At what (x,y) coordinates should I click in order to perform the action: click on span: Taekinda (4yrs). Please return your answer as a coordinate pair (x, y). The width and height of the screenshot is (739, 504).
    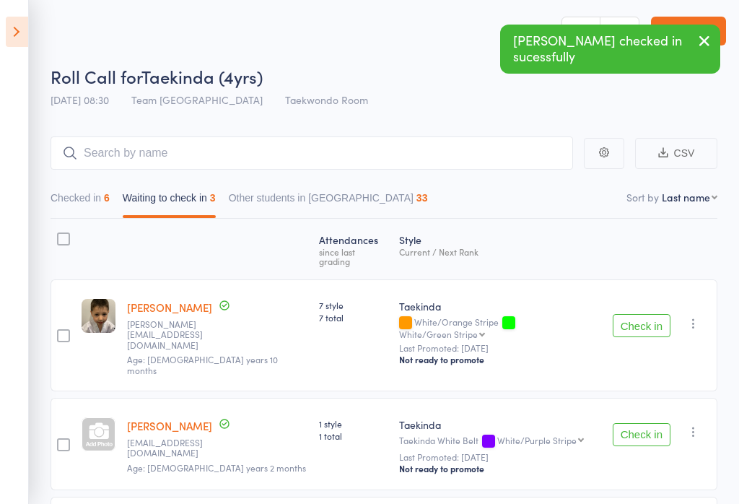
    Looking at the image, I should click on (202, 76).